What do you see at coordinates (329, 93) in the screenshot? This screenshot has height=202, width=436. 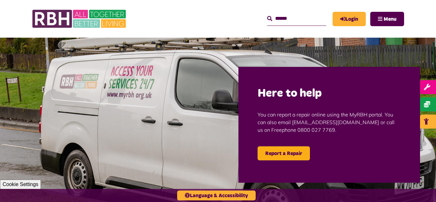 I see `h2: Here to help` at bounding box center [329, 93].